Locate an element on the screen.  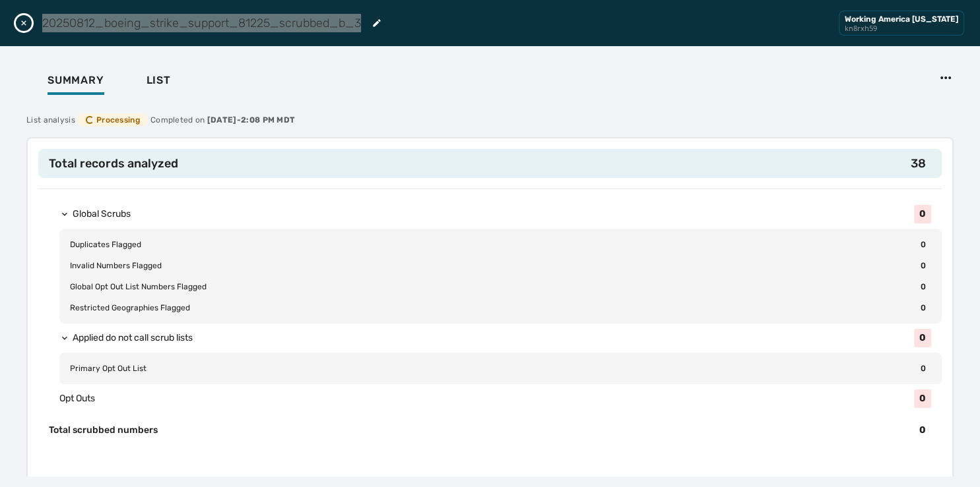
span: Applied do not call scrub lists is located at coordinates (133, 339).